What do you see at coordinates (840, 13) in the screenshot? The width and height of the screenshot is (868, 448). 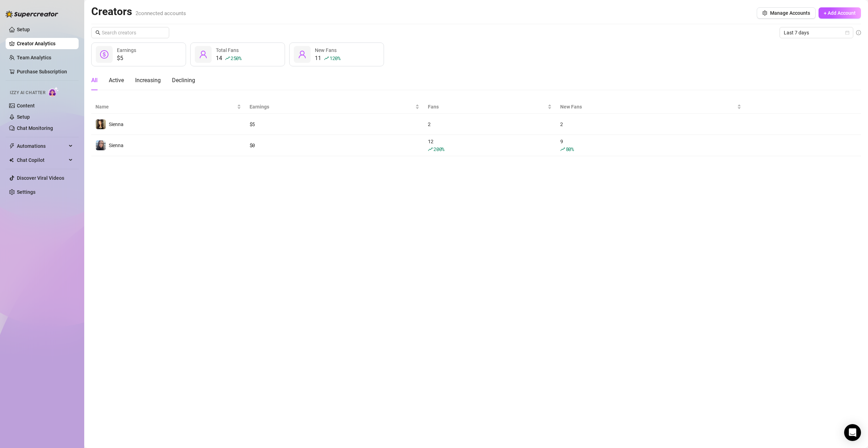 I see `button: + Add Account` at bounding box center [840, 13].